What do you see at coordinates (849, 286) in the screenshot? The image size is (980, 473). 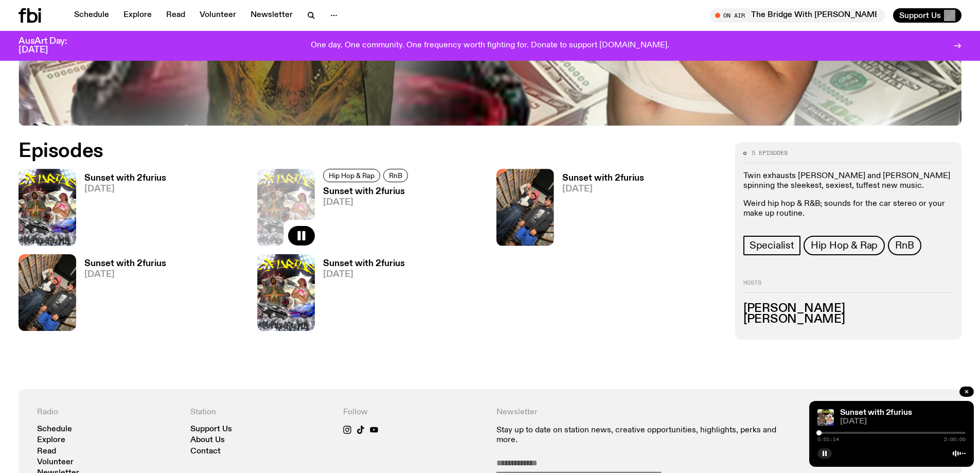 I see `h2: Hosts` at bounding box center [849, 286].